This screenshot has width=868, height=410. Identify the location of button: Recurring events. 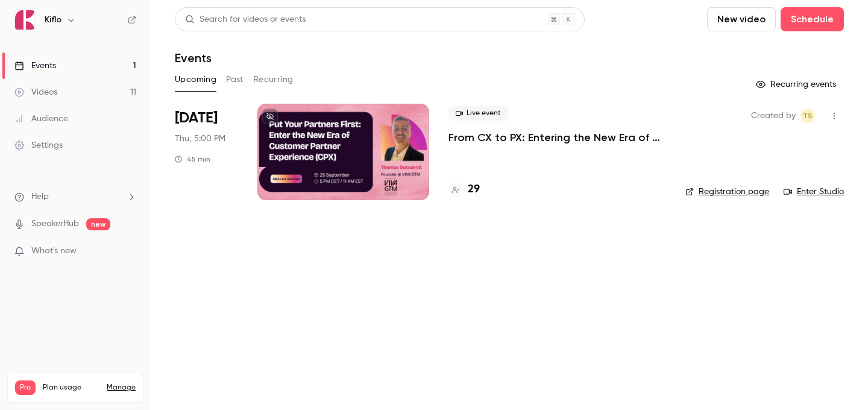
(797, 85).